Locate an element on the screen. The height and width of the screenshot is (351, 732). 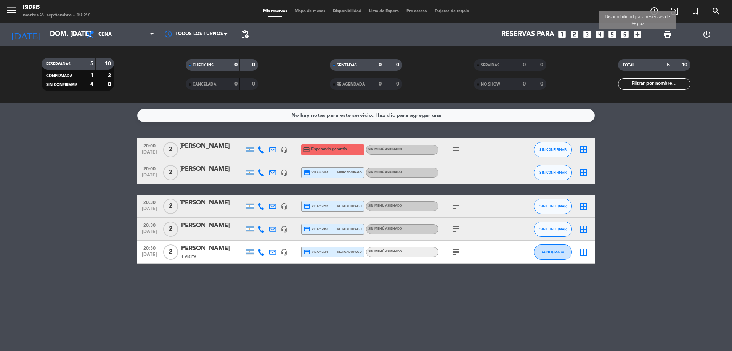
i: looks_4 is located at coordinates (600, 34).